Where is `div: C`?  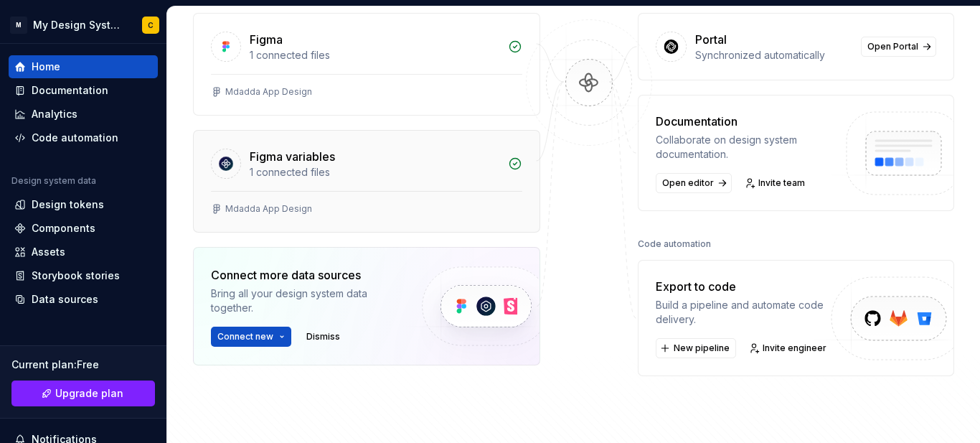
div: C is located at coordinates (150, 25).